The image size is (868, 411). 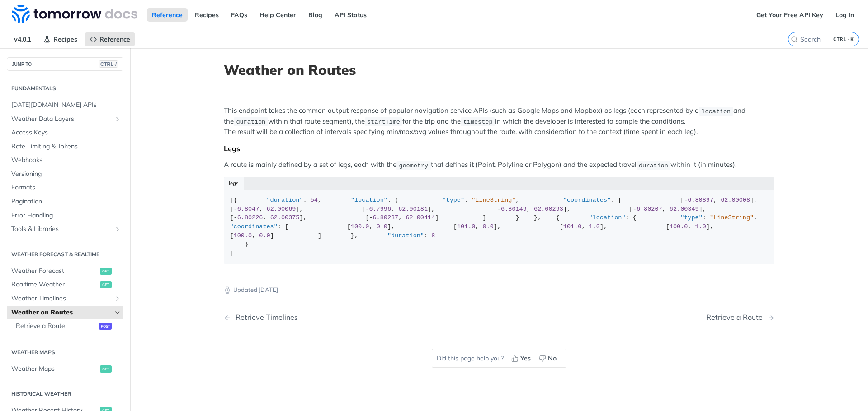 What do you see at coordinates (65, 202) in the screenshot?
I see `a: Pagination` at bounding box center [65, 202].